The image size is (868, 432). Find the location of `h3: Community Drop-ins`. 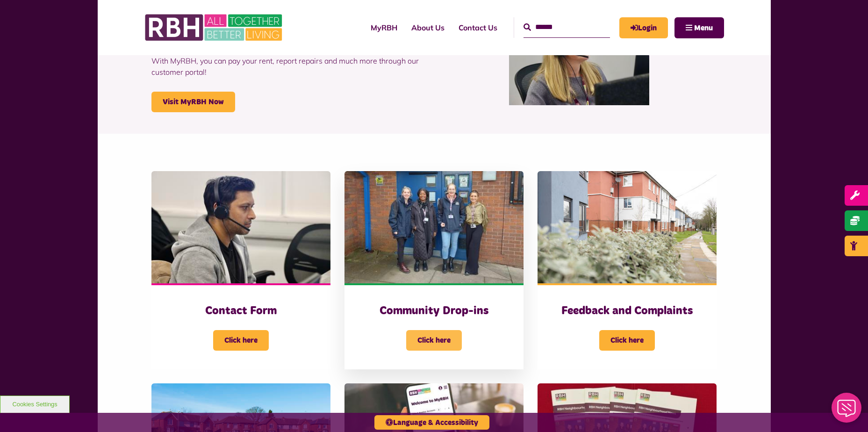

h3: Community Drop-ins is located at coordinates (434, 311).